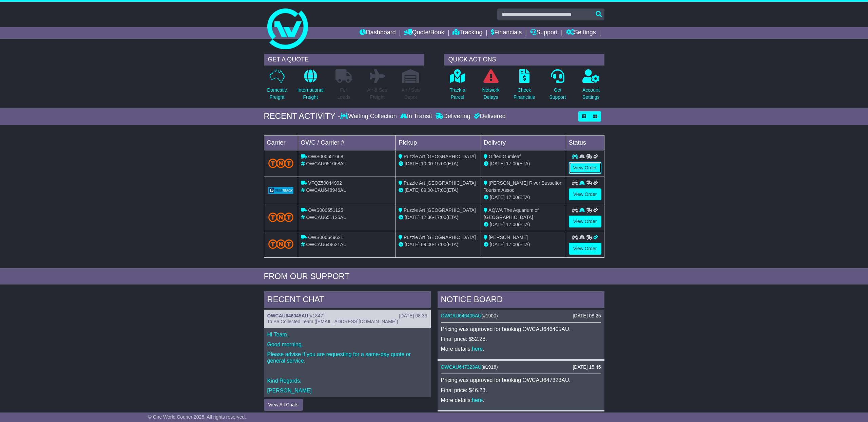 The height and width of the screenshot is (422, 868). Describe the element at coordinates (521, 301) in the screenshot. I see `div: NOTICE BOARD` at that location.